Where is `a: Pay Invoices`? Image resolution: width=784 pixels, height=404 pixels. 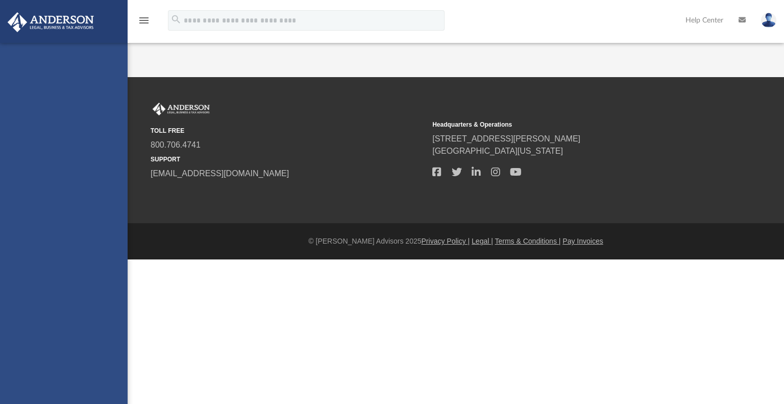 a: Pay Invoices is located at coordinates (582, 241).